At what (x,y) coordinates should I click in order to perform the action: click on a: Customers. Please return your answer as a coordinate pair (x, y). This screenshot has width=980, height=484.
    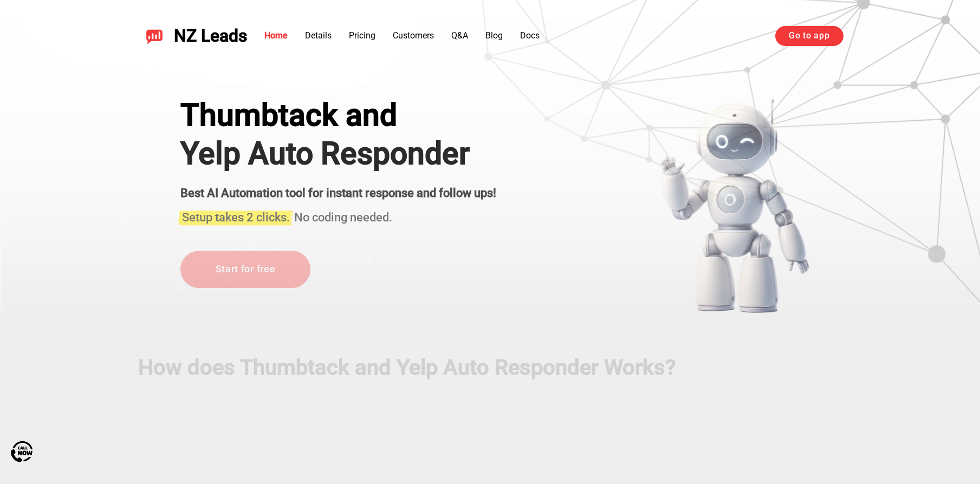
    Looking at the image, I should click on (413, 35).